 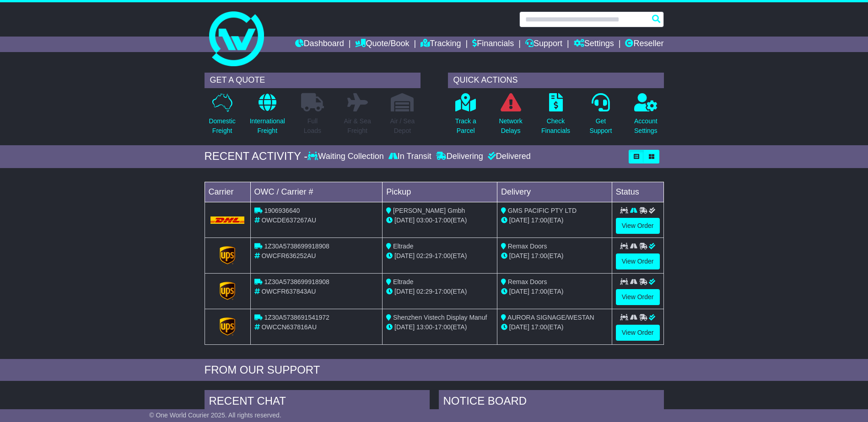 I want to click on td: Carrier, so click(x=227, y=192).